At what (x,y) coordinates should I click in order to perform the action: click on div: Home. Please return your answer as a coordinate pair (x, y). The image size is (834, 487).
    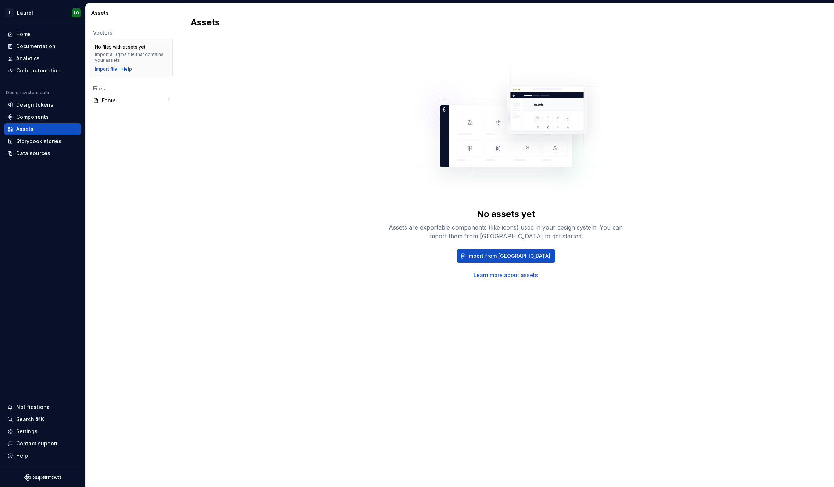
    Looking at the image, I should click on (24, 34).